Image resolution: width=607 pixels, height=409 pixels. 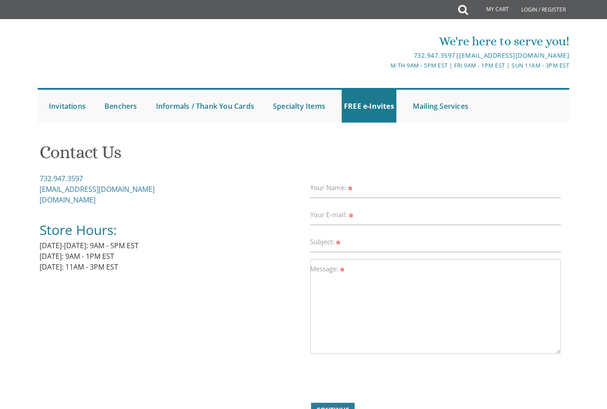 What do you see at coordinates (326, 242) in the screenshot?
I see `label: Subject:` at bounding box center [326, 242].